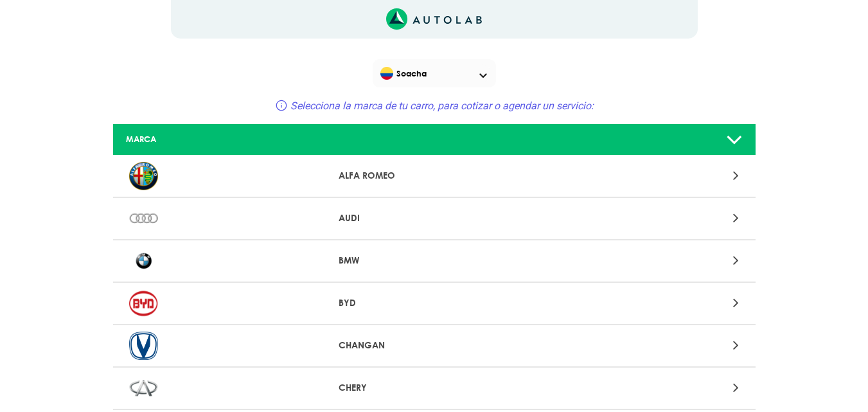 The width and height of the screenshot is (868, 412). Describe the element at coordinates (434, 175) in the screenshot. I see `p: ALFA ROMEO` at that location.